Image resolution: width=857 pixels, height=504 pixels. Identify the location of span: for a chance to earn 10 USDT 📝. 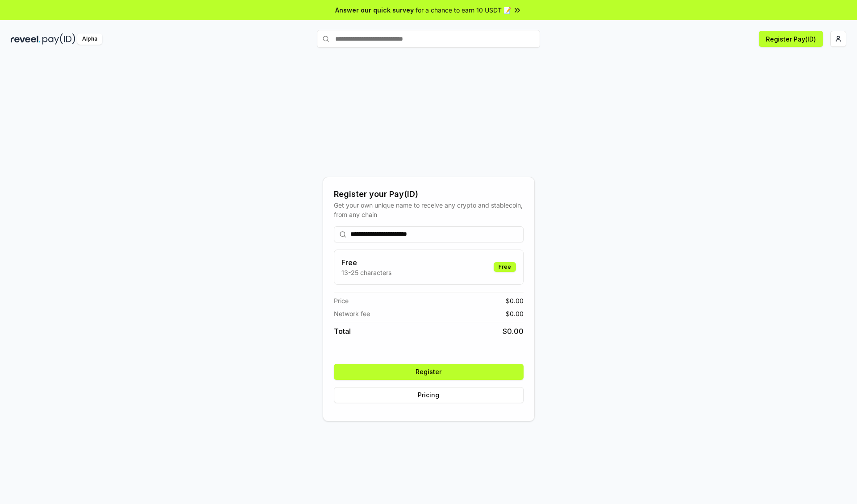
(463, 10).